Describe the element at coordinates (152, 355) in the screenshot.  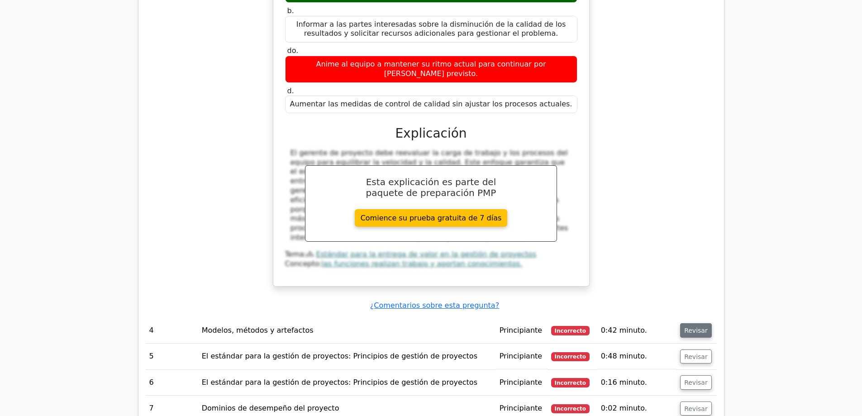
I see `font: 5` at that location.